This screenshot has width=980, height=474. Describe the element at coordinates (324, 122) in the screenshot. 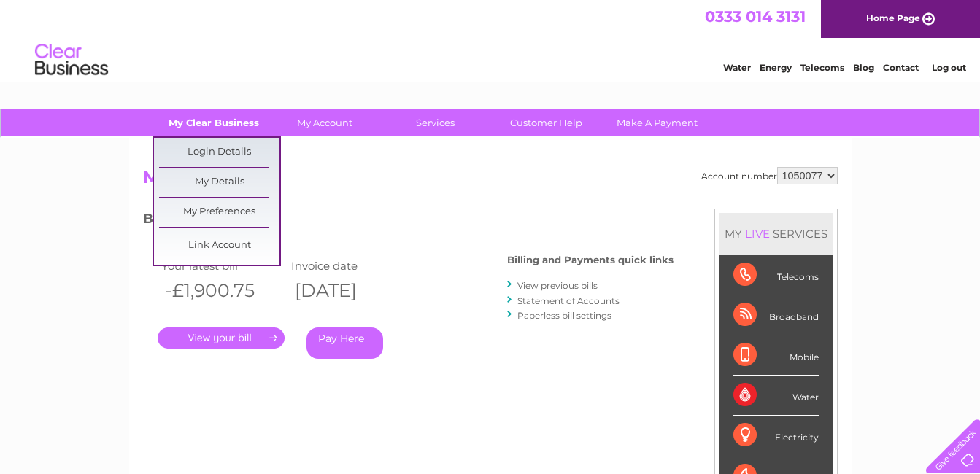

I see `a: My Account` at that location.